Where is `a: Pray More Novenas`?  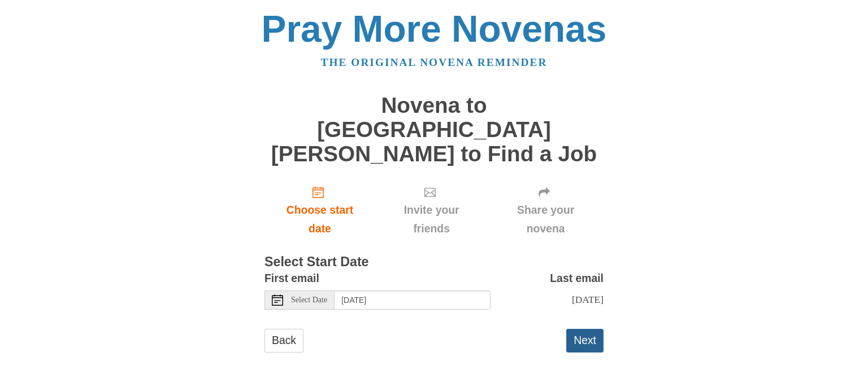 a: Pray More Novenas is located at coordinates (434, 29).